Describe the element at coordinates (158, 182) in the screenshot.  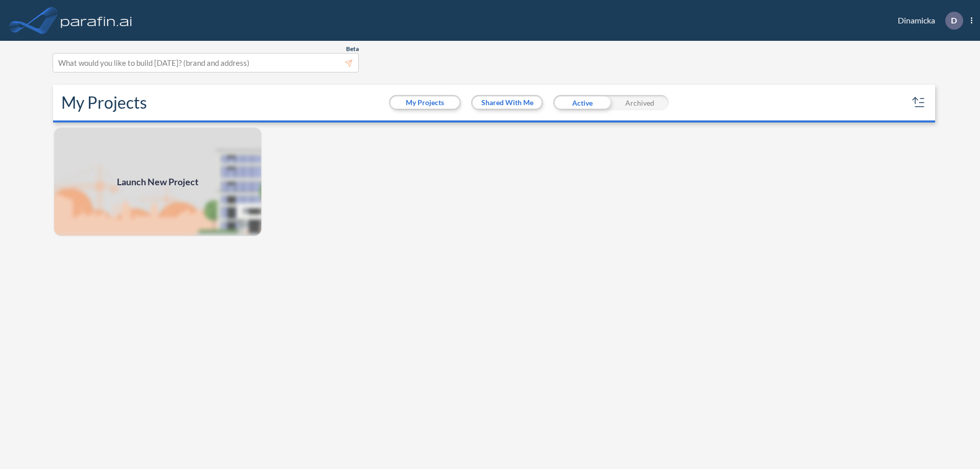
I see `img: add` at that location.